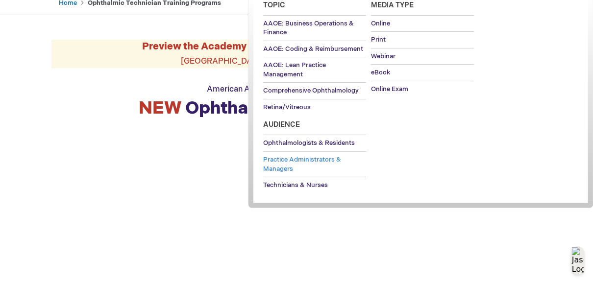 The height and width of the screenshot is (283, 593). What do you see at coordinates (390, 89) in the screenshot?
I see `span: Online Exam` at bounding box center [390, 89].